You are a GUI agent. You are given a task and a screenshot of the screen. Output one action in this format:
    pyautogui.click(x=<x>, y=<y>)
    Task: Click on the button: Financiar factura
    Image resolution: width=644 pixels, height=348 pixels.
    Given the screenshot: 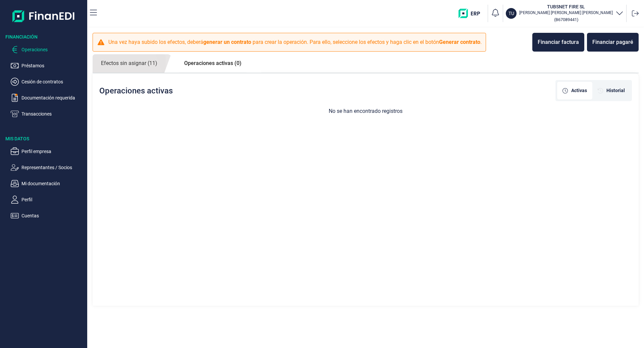 What is the action you would take?
    pyautogui.click(x=558, y=42)
    